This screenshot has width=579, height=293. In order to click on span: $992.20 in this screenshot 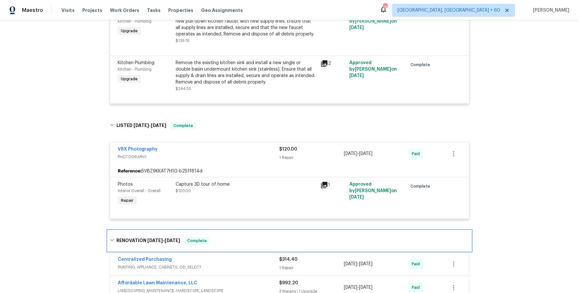, I will do `click(289, 283)`.